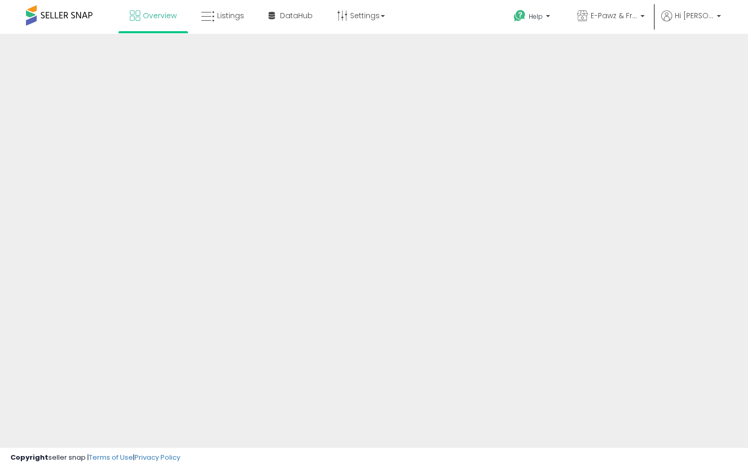  I want to click on a: Privacy Policy, so click(157, 457).